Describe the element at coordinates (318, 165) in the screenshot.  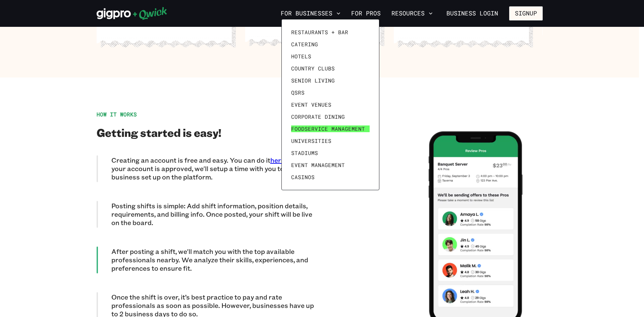
I see `span: Event Management` at that location.